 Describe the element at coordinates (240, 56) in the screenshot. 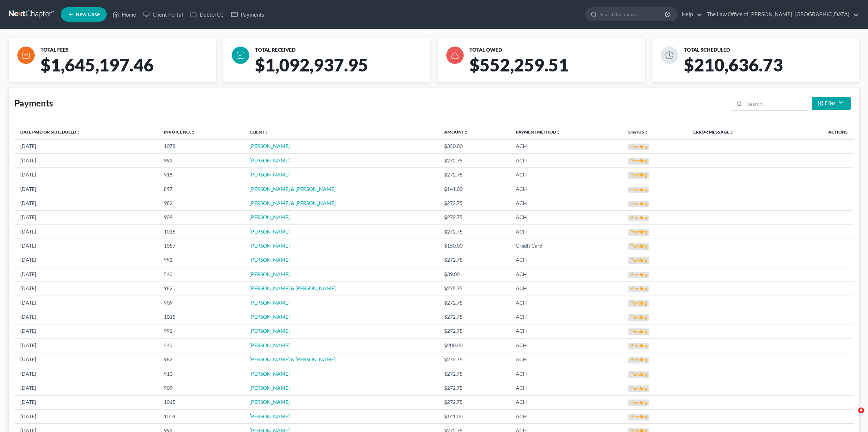

I see `img: icon-check-083e517794b2d0c9857e4f635ab0b7af2d0c08d6536bacabfc8e022616abee0b.svg` at that location.